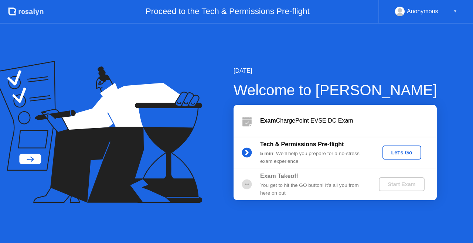  Describe the element at coordinates (279, 176) in the screenshot. I see `b: Exam Takeoff` at that location.